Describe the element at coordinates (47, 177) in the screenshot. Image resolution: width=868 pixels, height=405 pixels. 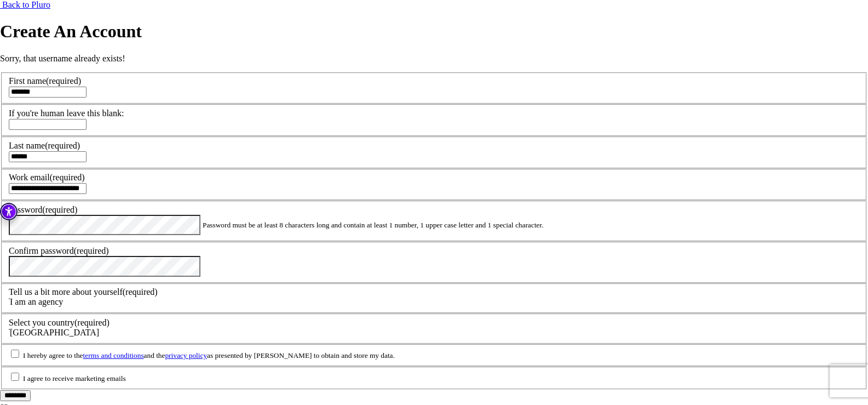
I see `label: Work email` at that location.